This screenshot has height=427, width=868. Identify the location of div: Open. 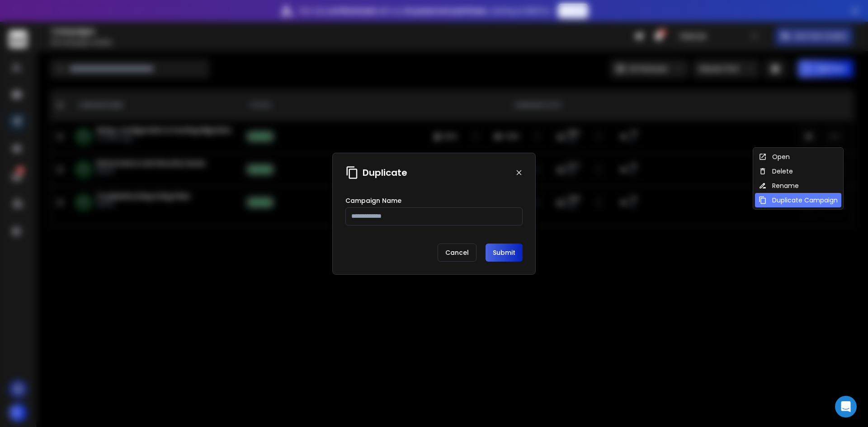
(774, 157).